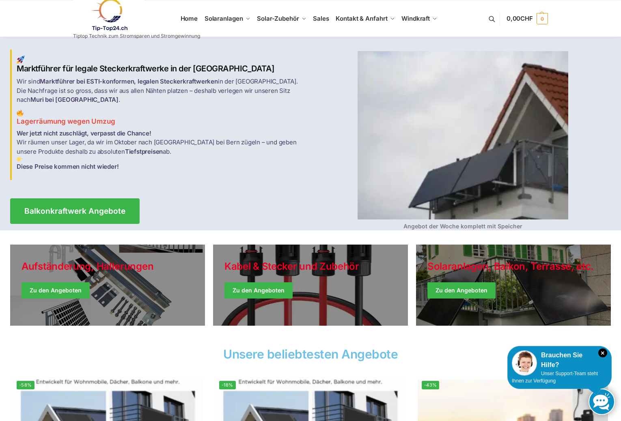  What do you see at coordinates (20, 113) in the screenshot?
I see `img: Home 2` at bounding box center [20, 113].